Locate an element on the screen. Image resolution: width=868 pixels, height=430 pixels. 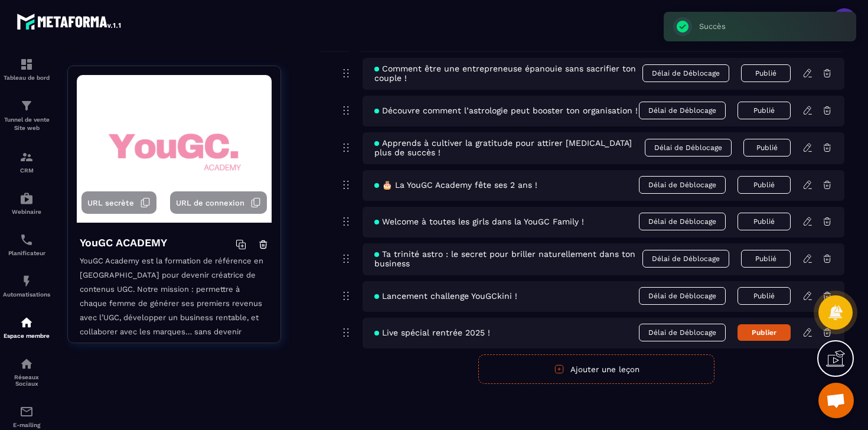
a: formationformationTunnel de vente Site web is located at coordinates (27, 115).